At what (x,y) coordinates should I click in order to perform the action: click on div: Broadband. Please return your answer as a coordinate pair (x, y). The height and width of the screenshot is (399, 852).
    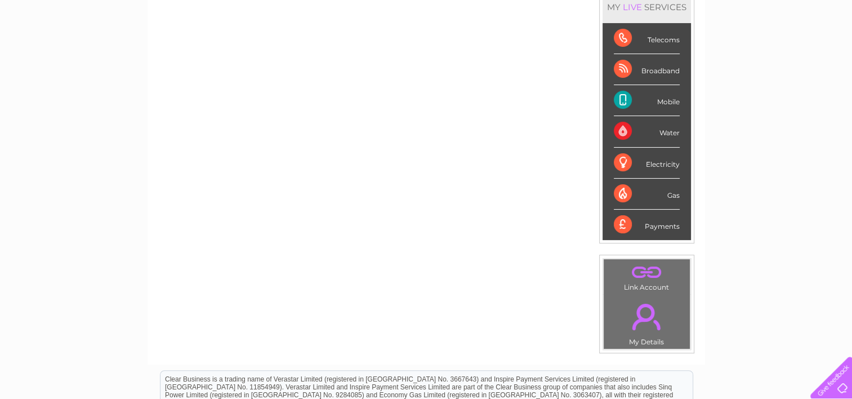
    Looking at the image, I should click on (647, 69).